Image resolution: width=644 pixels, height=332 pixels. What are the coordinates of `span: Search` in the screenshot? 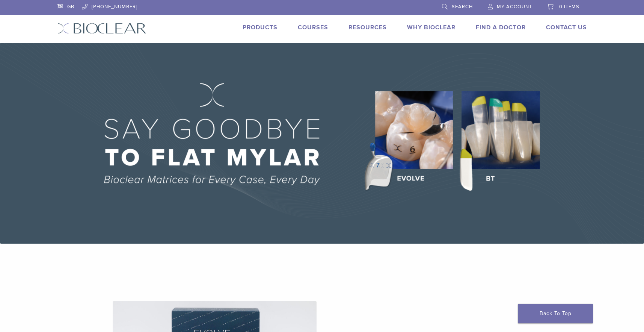 It's located at (462, 7).